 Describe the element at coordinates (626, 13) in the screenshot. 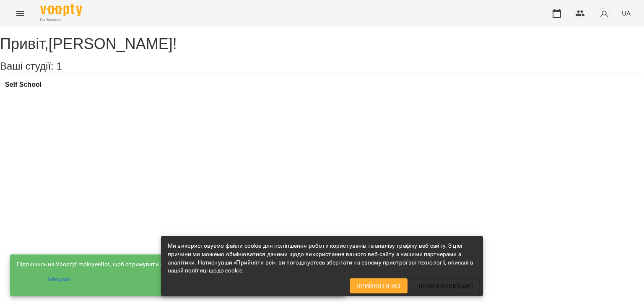

I see `button: UA` at that location.